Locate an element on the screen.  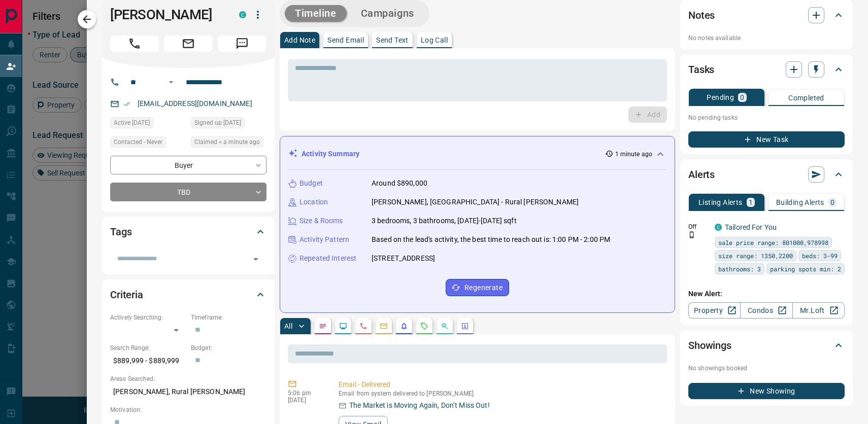
p: 1 is located at coordinates (751, 202).